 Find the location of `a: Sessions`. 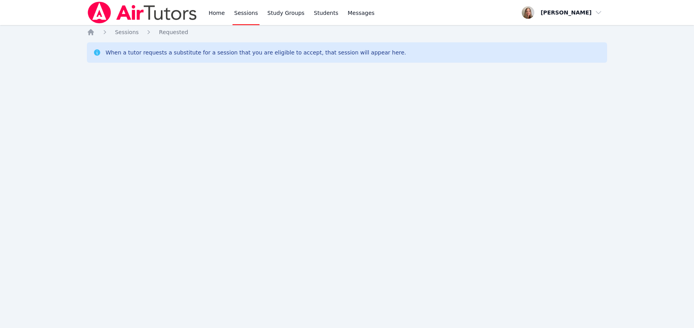

a: Sessions is located at coordinates (127, 32).